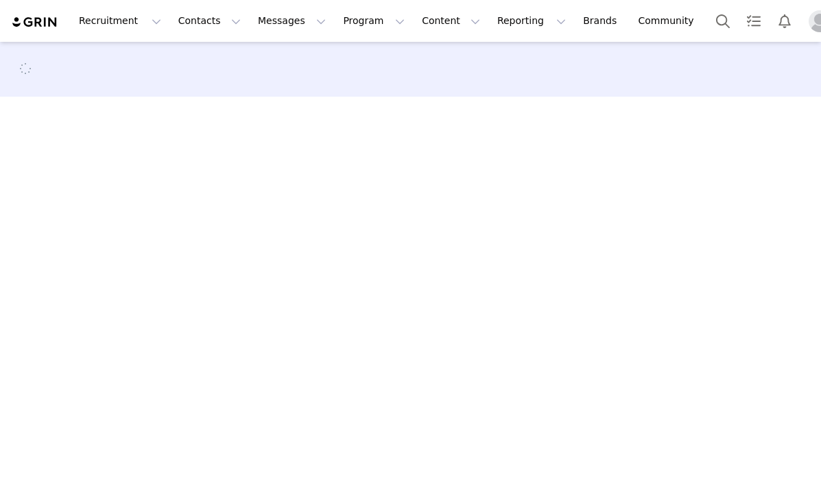 The width and height of the screenshot is (821, 504). I want to click on img: grin logo, so click(35, 22).